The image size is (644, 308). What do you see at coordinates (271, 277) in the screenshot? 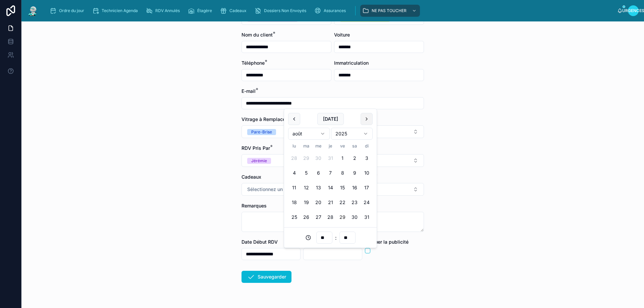
I see `font: Sauvegarder` at bounding box center [271, 277].